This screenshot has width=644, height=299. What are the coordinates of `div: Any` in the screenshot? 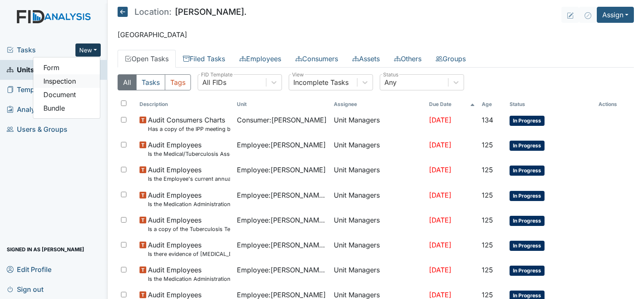 It's located at (390, 82).